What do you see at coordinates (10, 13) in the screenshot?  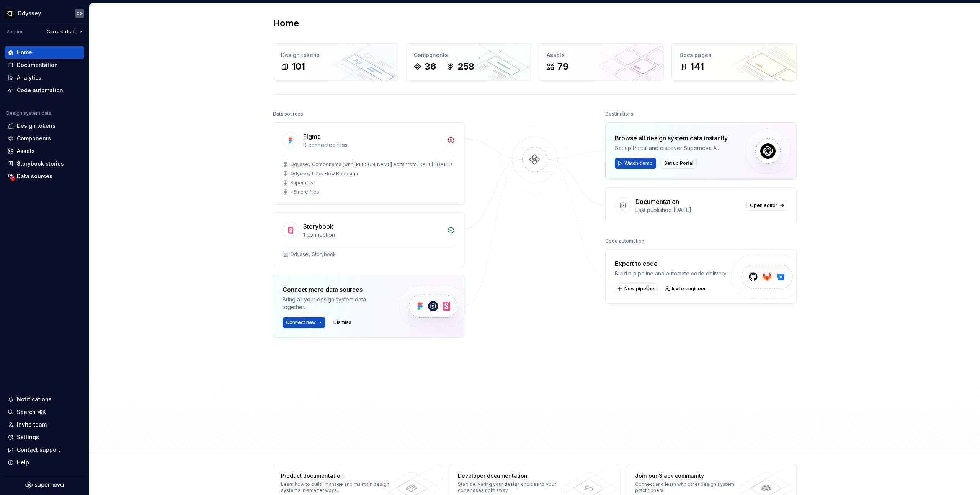 I see `img: c755af4b-9501-4838-9b3a-04de1099e264.png` at bounding box center [10, 13].